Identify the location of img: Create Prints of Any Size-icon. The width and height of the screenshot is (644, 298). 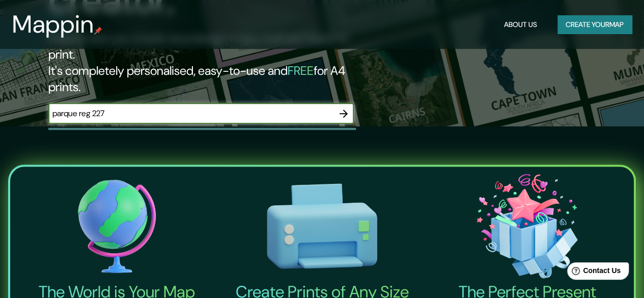
(321, 226).